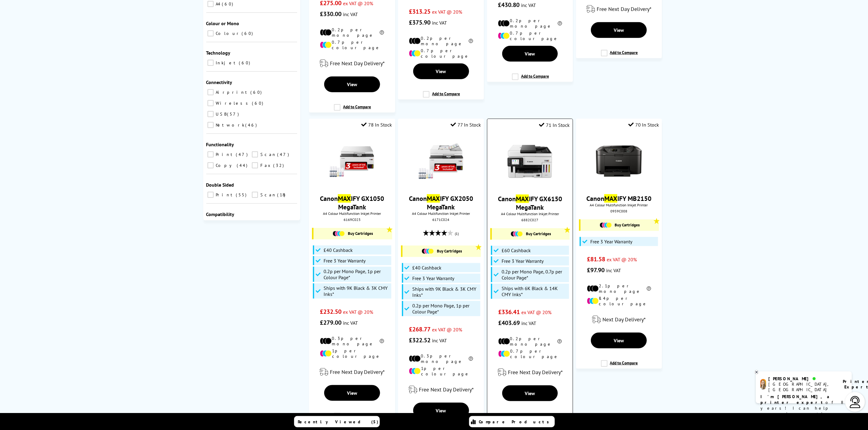 This screenshot has width=868, height=430. I want to click on input: Airprint 60, so click(211, 93).